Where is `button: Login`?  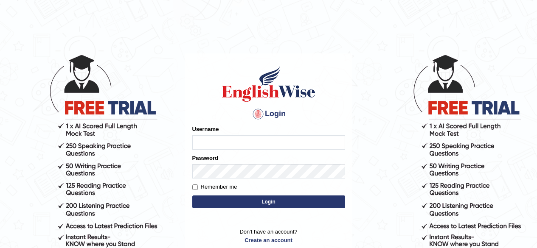
button: Login is located at coordinates (269, 202).